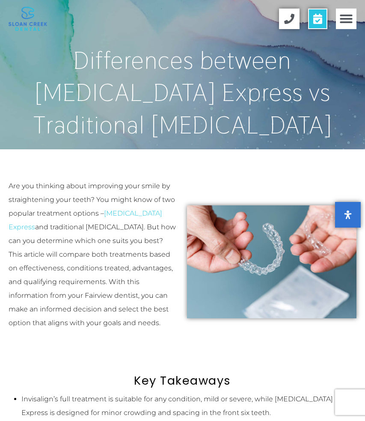 This screenshot has height=421, width=365. What do you see at coordinates (28, 19) in the screenshot?
I see `img: logo` at bounding box center [28, 19].